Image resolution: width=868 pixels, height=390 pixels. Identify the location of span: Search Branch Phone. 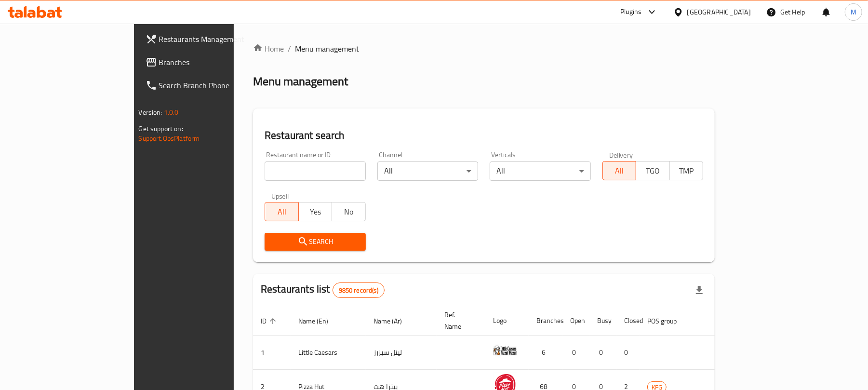
(215, 85).